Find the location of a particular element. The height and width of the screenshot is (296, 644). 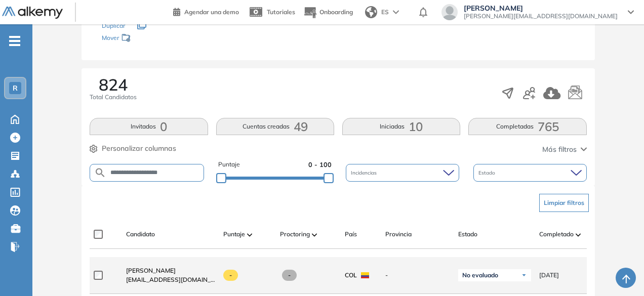

span: Proctoring is located at coordinates (295, 234).